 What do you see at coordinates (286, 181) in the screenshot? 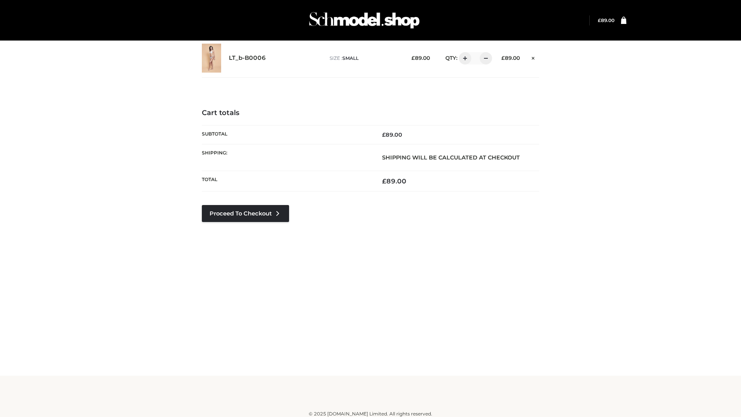
I see `th: Total` at bounding box center [286, 181].